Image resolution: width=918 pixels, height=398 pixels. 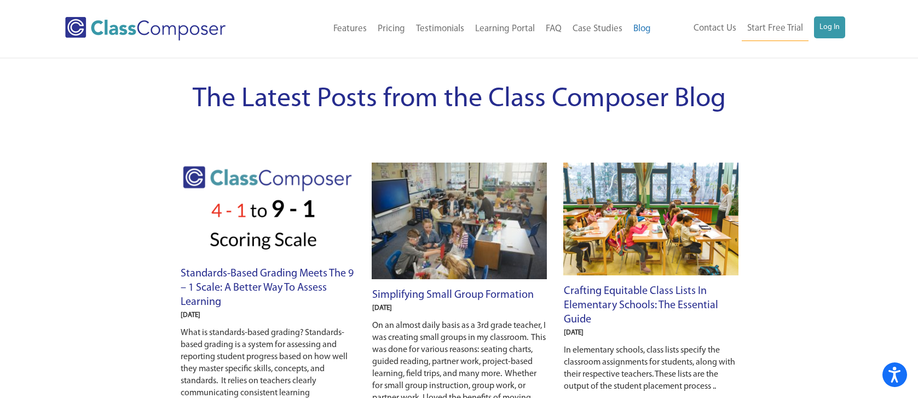 What do you see at coordinates (641, 305) in the screenshot?
I see `a: Crafting Equitable Class Lists in Elementary Schools: The Essential Guide` at bounding box center [641, 305].